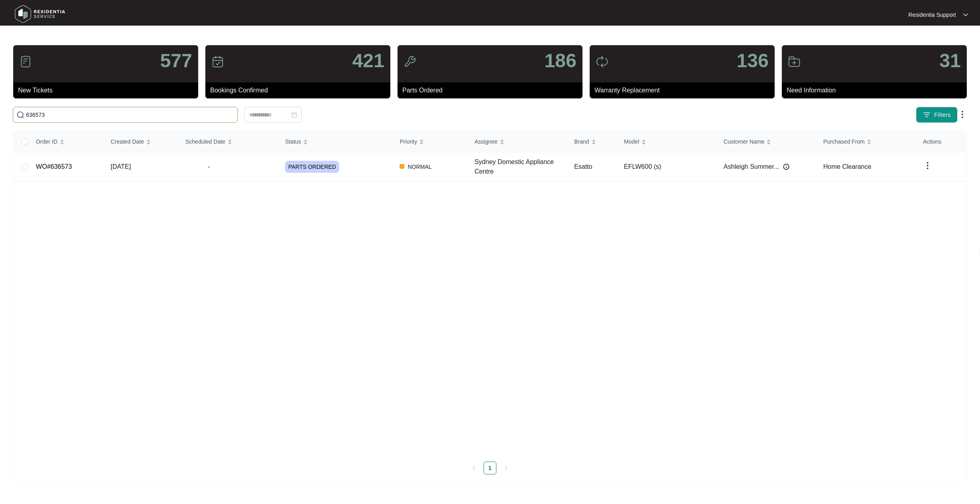 The width and height of the screenshot is (980, 504). What do you see at coordinates (943, 115) in the screenshot?
I see `span: Filters` at bounding box center [943, 115].